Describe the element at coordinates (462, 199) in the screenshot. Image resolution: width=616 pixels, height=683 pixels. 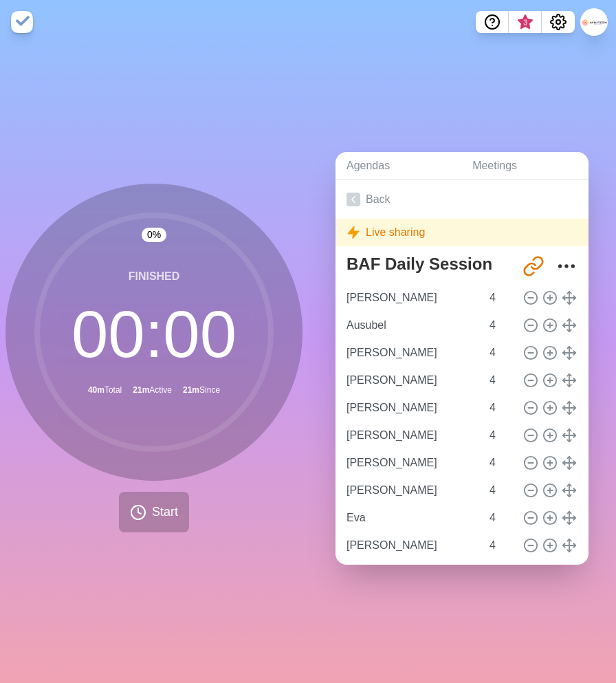
I see `a: Back` at that location.